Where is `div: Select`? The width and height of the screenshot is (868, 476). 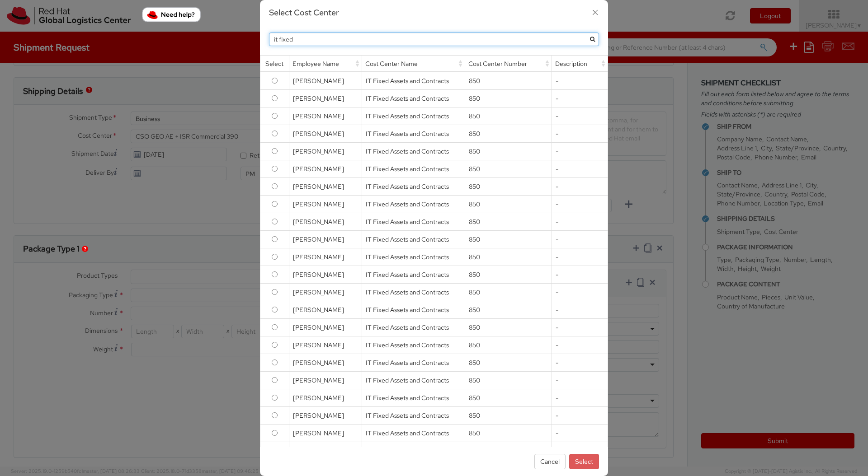
div: Select is located at coordinates (274, 63).